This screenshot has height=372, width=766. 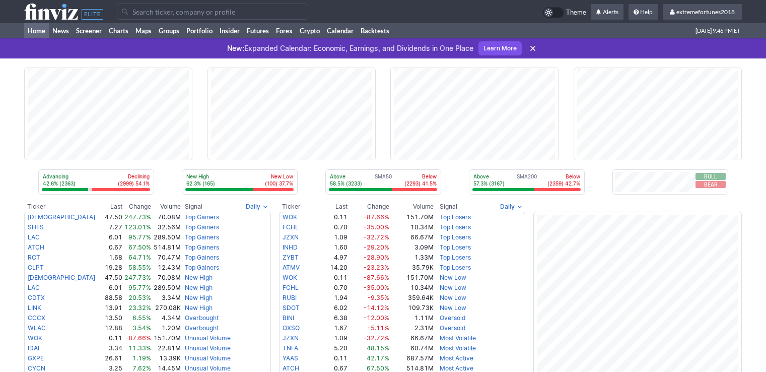 What do you see at coordinates (200, 183) in the screenshot?
I see `p: 62.3% (165)` at bounding box center [200, 183].